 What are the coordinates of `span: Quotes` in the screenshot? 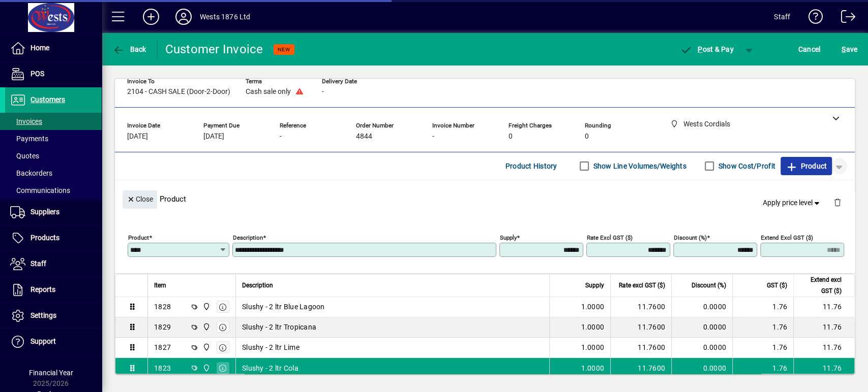 It's located at (25, 156).